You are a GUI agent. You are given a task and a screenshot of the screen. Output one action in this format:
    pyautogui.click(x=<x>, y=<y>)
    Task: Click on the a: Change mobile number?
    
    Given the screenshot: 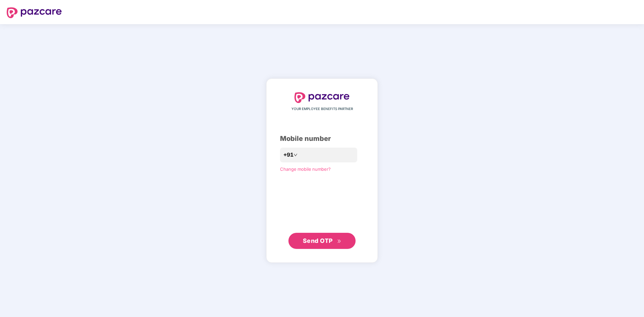 What is the action you would take?
    pyautogui.click(x=305, y=169)
    